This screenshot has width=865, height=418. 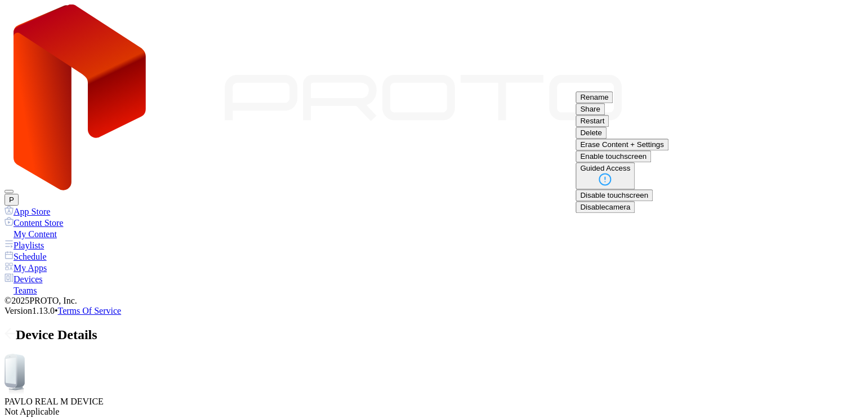 I want to click on div: Not Applicable, so click(x=433, y=412).